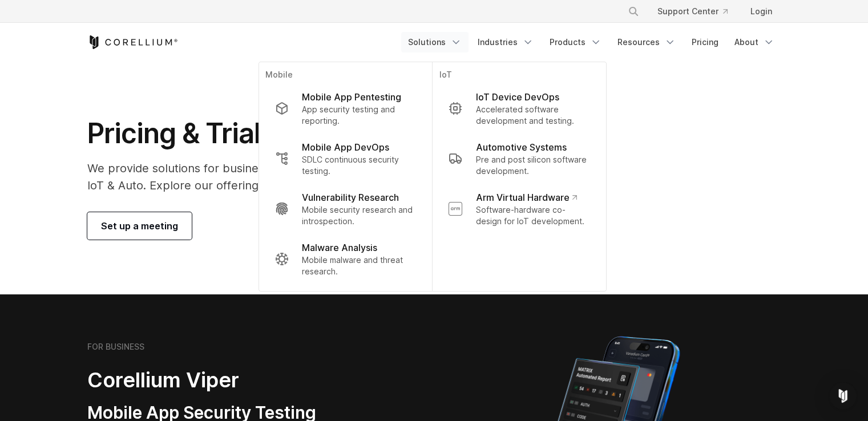 The height and width of the screenshot is (421, 868). I want to click on h2: Corellium Viper, so click(234, 380).